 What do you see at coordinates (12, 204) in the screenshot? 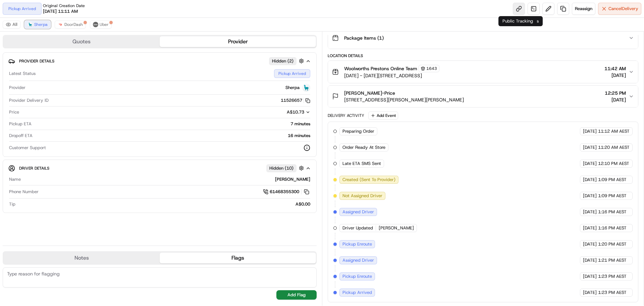
I see `span: Tip` at bounding box center [12, 204].